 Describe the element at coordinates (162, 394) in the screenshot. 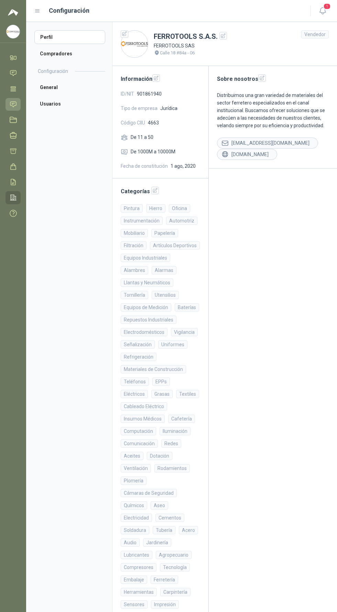

I see `div: Grasas` at that location.